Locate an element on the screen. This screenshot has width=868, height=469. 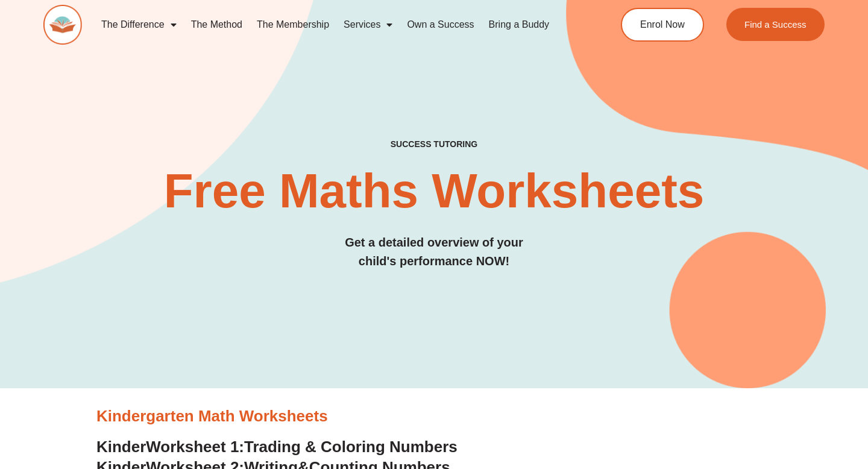
a: The Membership is located at coordinates (293, 25).